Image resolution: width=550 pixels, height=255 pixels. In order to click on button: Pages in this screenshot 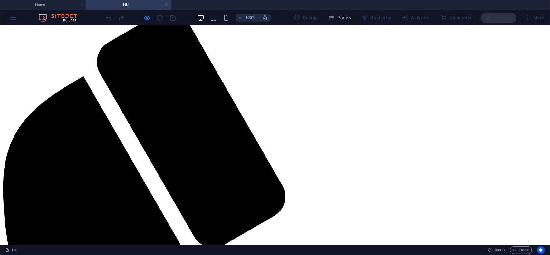, I will do `click(340, 18)`.